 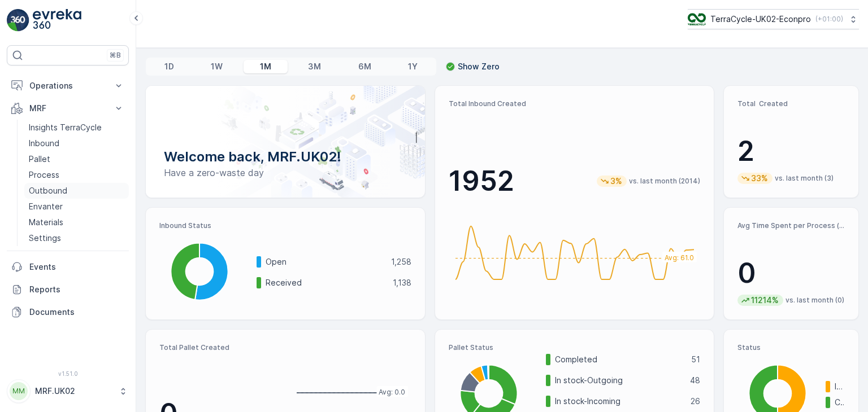 What do you see at coordinates (77, 267) in the screenshot?
I see `p: Events` at bounding box center [77, 267].